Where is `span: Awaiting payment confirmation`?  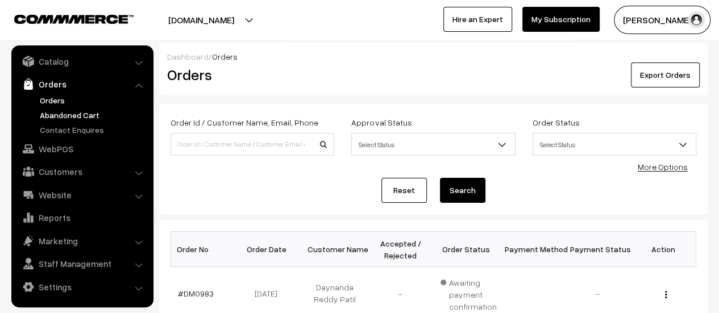 span: Awaiting payment confirmation is located at coordinates (469, 293).